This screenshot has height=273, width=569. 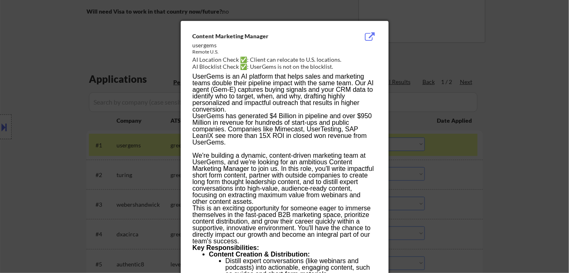 What do you see at coordinates (264, 45) in the screenshot?
I see `div: usergems` at bounding box center [264, 45].